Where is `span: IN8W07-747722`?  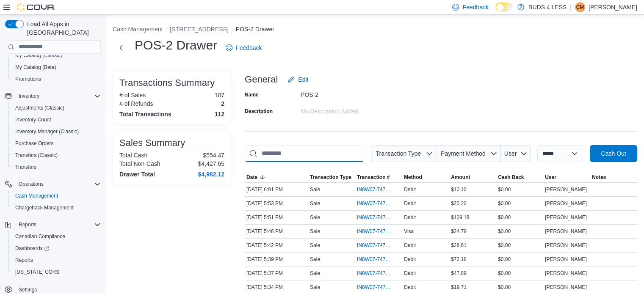
span: IN8W07-747722 is located at coordinates (374, 245).